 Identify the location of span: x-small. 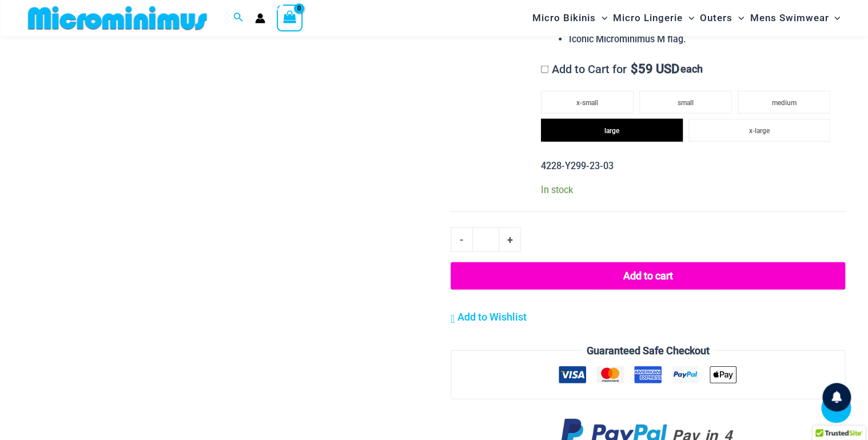
(587, 103).